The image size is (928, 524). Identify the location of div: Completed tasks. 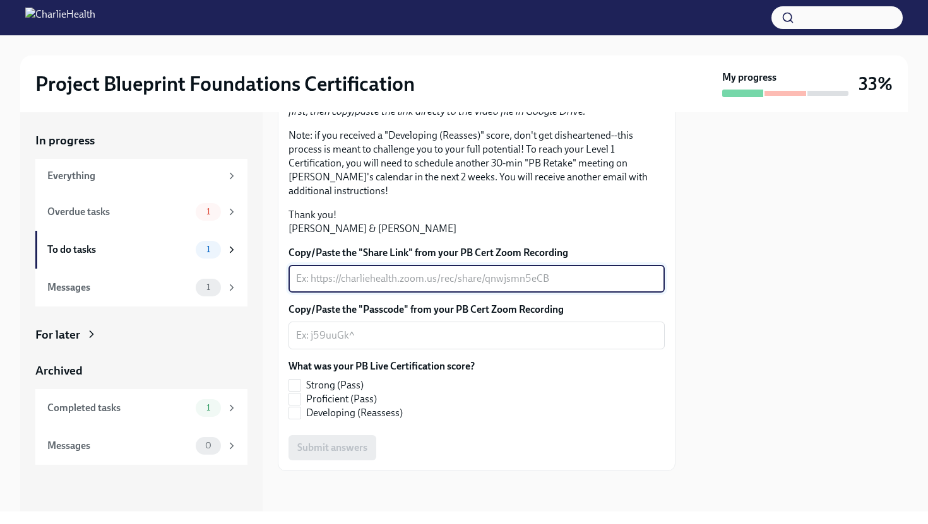
(119, 408).